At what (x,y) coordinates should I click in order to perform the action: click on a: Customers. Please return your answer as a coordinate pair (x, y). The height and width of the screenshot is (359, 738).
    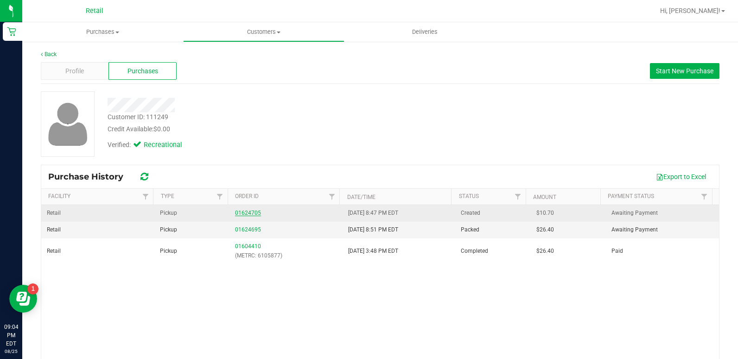
    Looking at the image, I should click on (263, 32).